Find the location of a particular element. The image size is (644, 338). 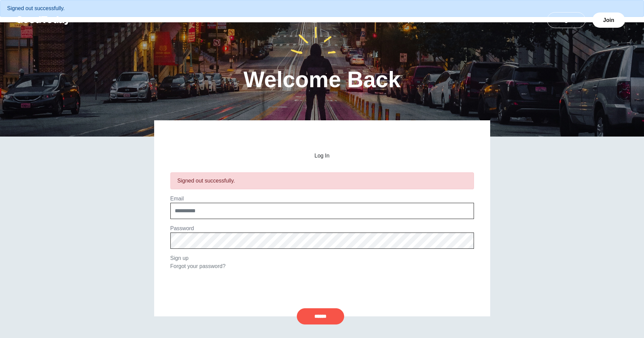

a: Teams is located at coordinates (498, 20).